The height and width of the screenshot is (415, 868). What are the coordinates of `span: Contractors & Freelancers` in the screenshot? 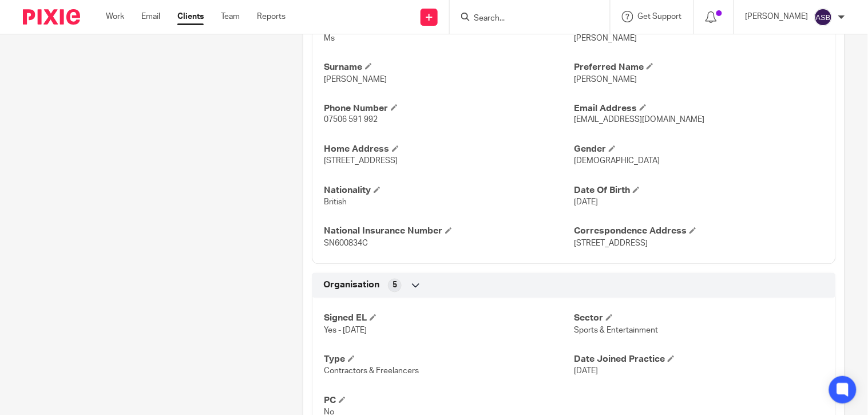 It's located at (372, 372).